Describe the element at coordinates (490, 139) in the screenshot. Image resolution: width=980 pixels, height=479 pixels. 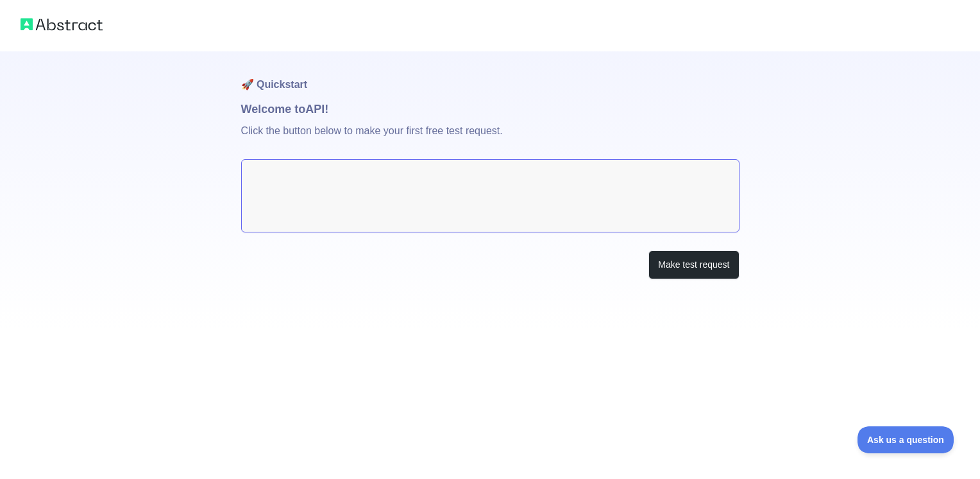
I see `p: Click the button below to make your first free test request.` at that location.